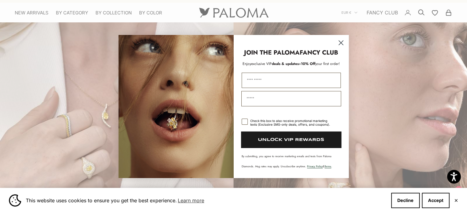 The width and height of the screenshot is (467, 213). I want to click on span: deals & updates, so click(275, 64).